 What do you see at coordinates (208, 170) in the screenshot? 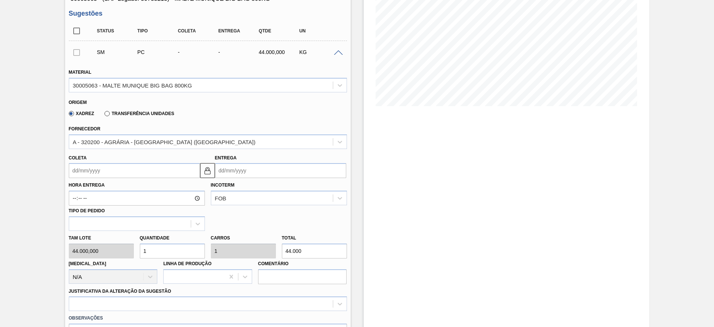
I see `button: locked` at bounding box center [208, 170].